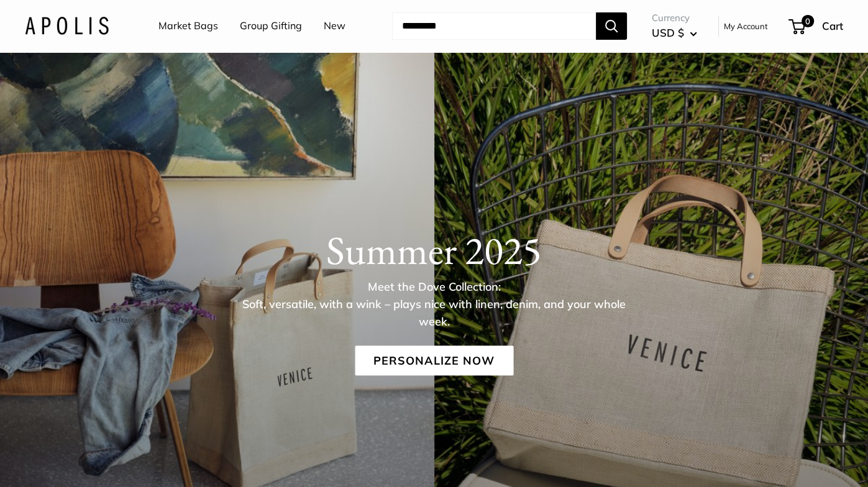 The width and height of the screenshot is (868, 487). I want to click on a: Market Bags, so click(188, 26).